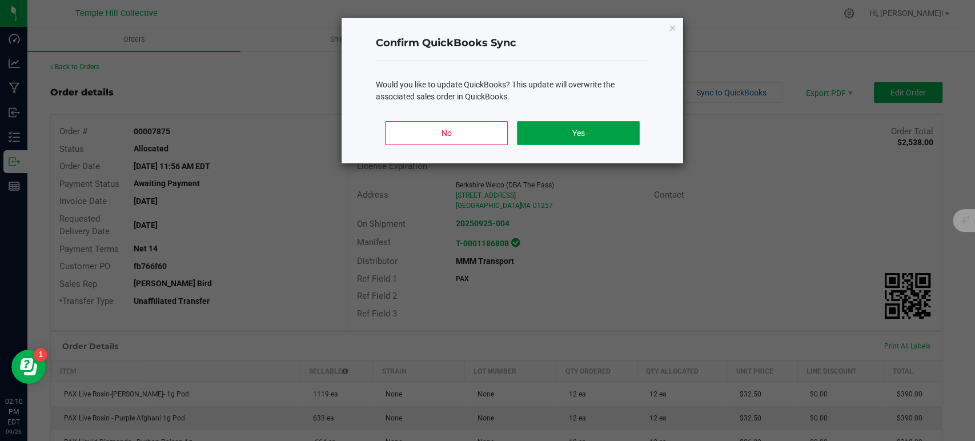 The image size is (975, 441). Describe the element at coordinates (7, 6) in the screenshot. I see `span: 1` at that location.